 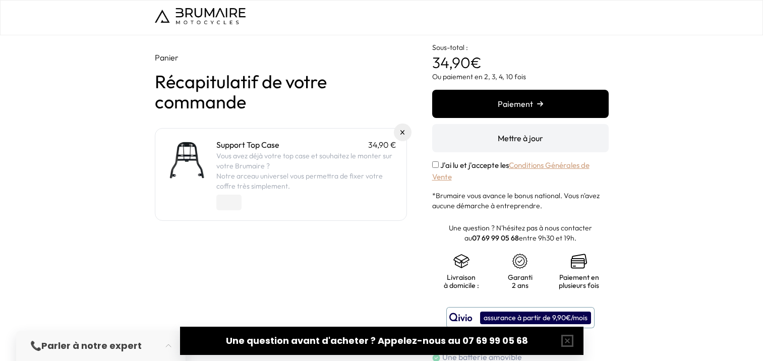 I want to click on button: Paiement, so click(x=521, y=104).